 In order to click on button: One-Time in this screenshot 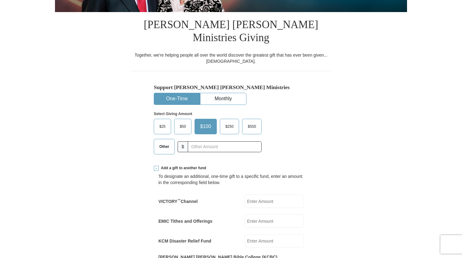, I will do `click(177, 99)`.